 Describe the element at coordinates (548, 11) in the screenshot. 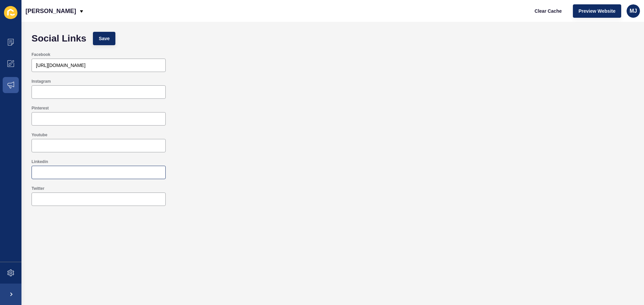

I see `span: Clear Cache` at that location.